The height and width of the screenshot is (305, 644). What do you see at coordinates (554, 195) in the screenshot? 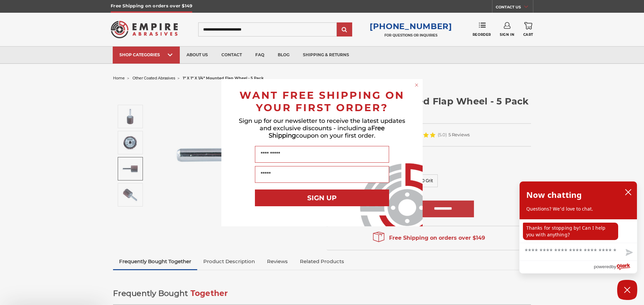
I see `h2: Now chatting` at bounding box center [554, 195].